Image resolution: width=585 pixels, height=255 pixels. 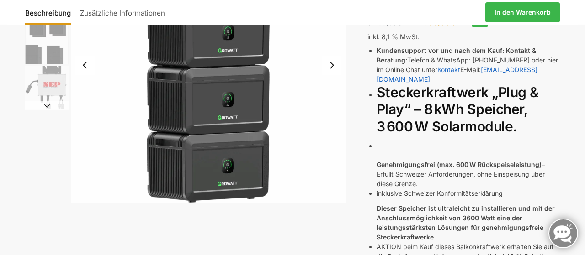 What do you see at coordinates (459, 164) in the screenshot?
I see `strong: Genehmigungsfrei (max. 600 W Rückspeiseleistung)` at bounding box center [459, 164].